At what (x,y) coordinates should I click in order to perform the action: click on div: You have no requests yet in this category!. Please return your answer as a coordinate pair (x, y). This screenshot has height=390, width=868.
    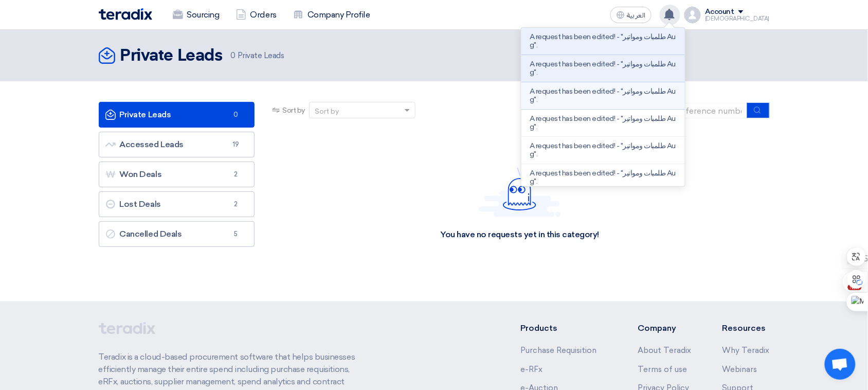
    Looking at the image, I should click on (519, 234).